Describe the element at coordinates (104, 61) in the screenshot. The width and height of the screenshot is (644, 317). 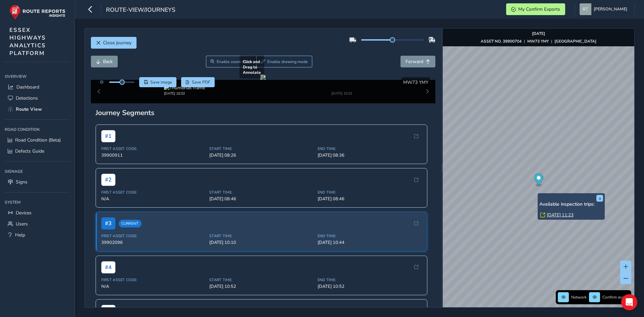
I see `button: Back` at that location.